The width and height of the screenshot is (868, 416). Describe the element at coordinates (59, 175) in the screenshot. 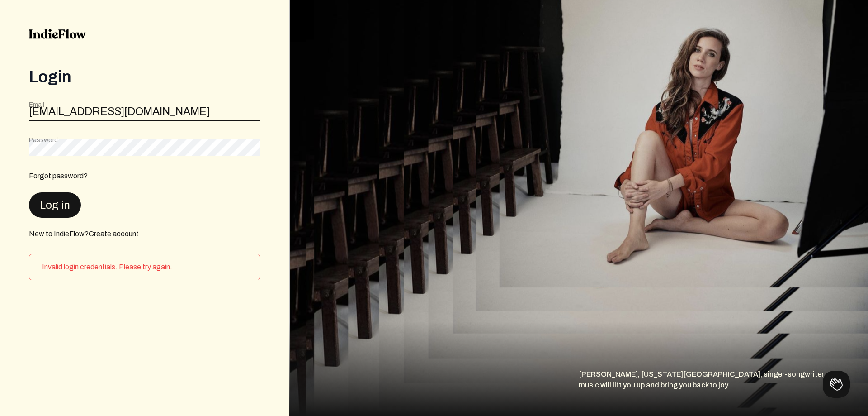

I see `a: Forgot password?` at that location.